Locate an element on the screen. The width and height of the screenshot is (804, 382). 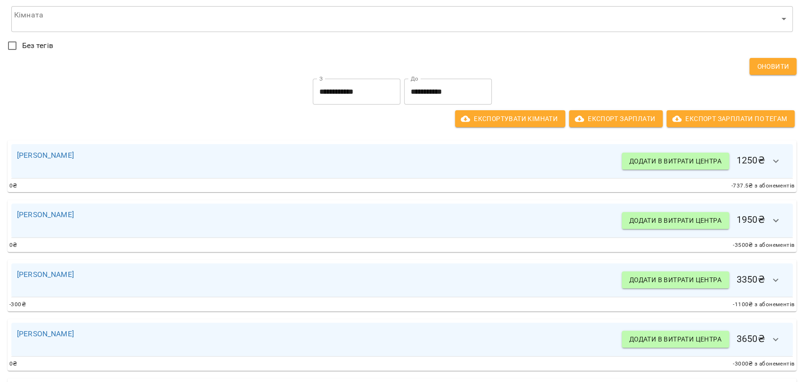
span: Експорт Зарплати is located at coordinates (616, 119).